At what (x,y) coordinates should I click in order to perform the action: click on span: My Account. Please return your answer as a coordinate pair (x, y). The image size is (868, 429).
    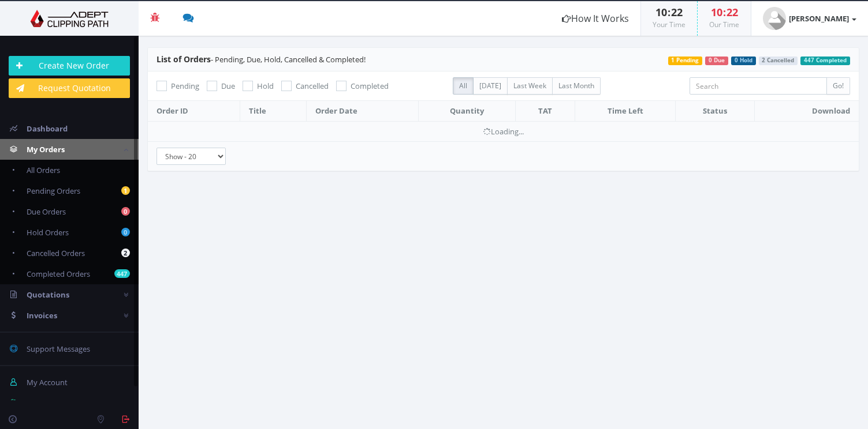
    Looking at the image, I should click on (47, 383).